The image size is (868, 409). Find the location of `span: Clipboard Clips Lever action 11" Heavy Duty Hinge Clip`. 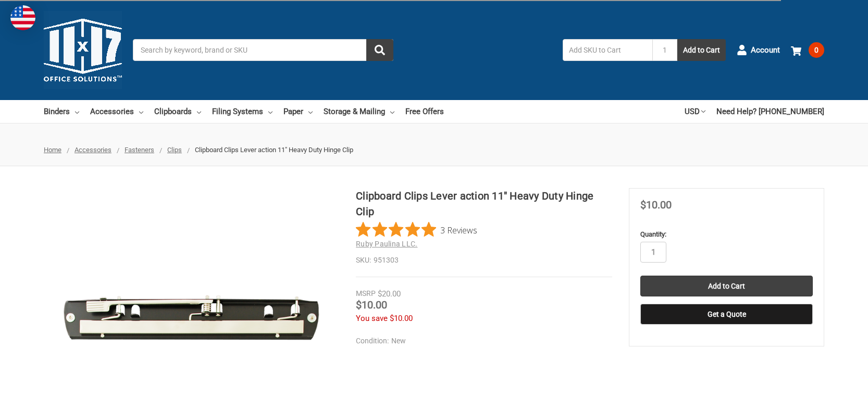

span: Clipboard Clips Lever action 11" Heavy Duty Hinge Clip is located at coordinates (274, 149).